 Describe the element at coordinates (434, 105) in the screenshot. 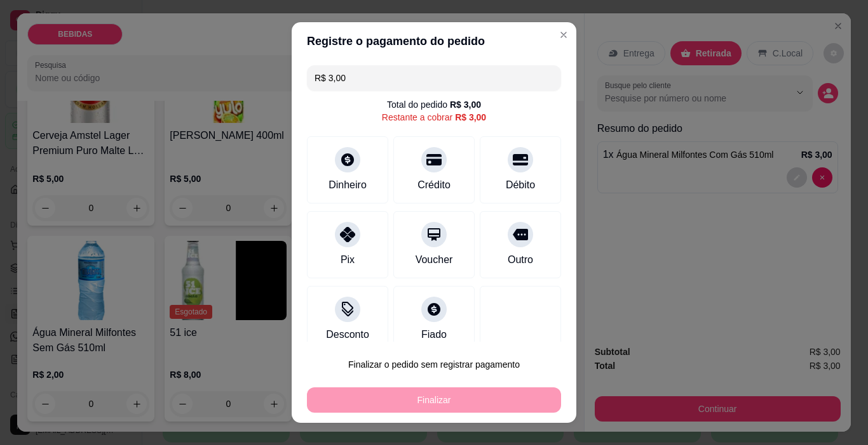

I see `div: Total do pedido` at that location.